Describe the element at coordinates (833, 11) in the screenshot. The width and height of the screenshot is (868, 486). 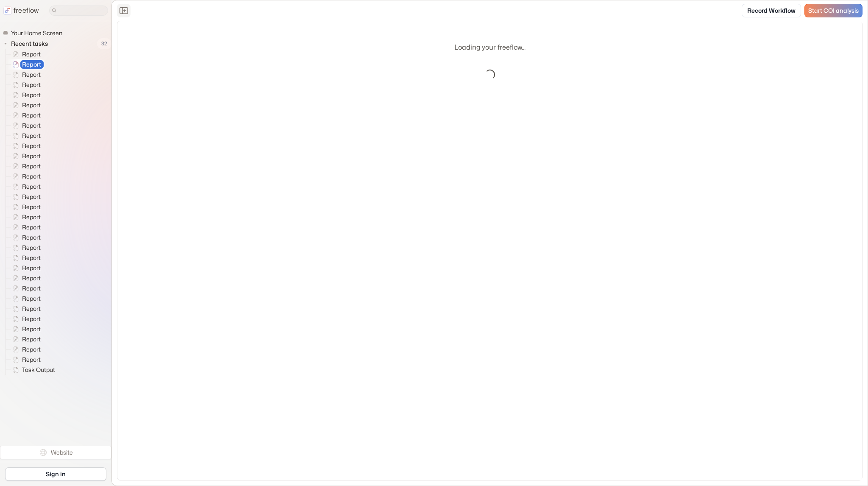
I see `a: Start COI analysis` at that location.